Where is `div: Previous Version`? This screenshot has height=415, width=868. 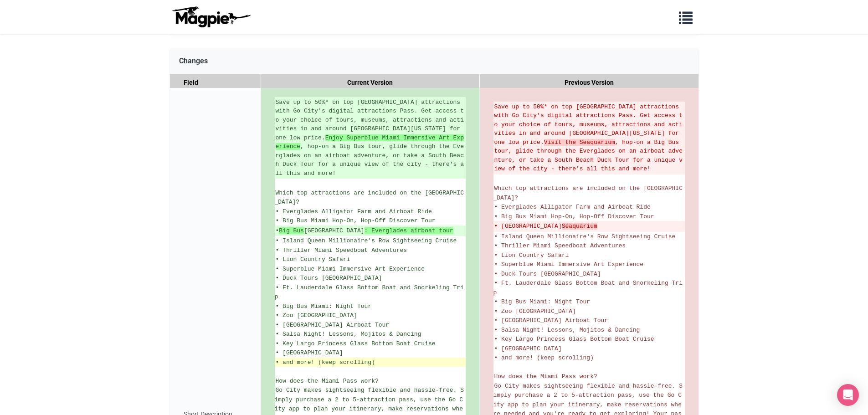
div: Previous Version is located at coordinates (590, 82).